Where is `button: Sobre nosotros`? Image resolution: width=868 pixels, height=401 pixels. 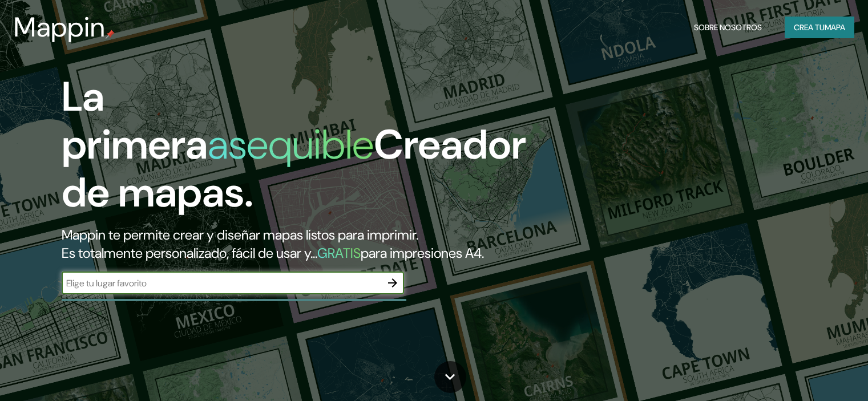
button: Sobre nosotros is located at coordinates (728, 28).